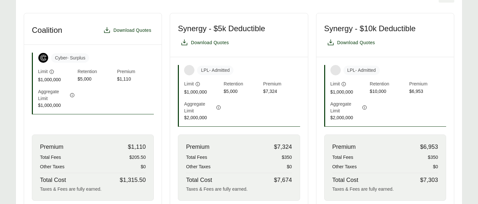 The image size is (478, 204). Describe the element at coordinates (47, 30) in the screenshot. I see `h3: Coalition` at that location.